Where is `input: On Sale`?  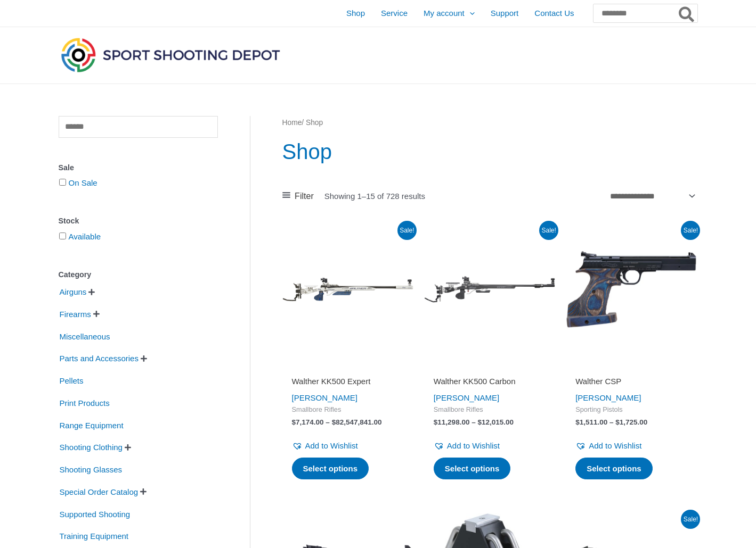 input: On Sale is located at coordinates (62, 182).